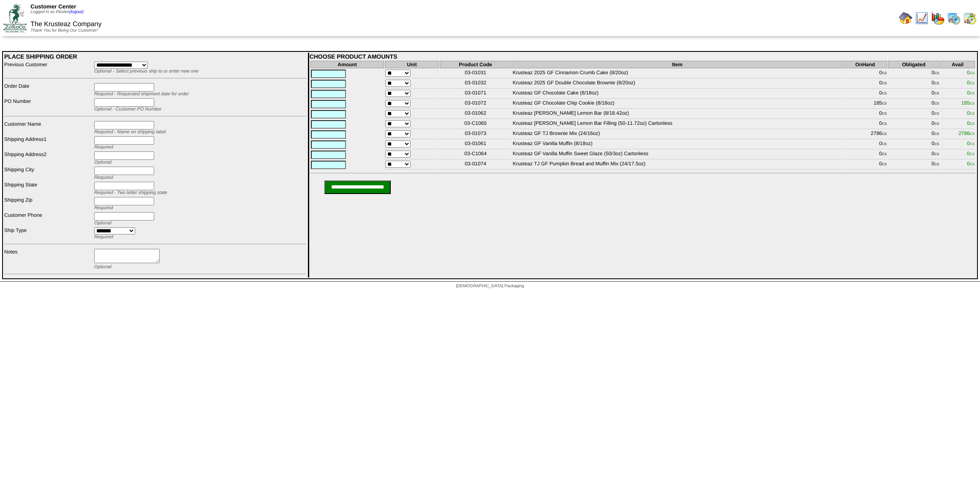  I want to click on td: PO Number, so click(48, 105).